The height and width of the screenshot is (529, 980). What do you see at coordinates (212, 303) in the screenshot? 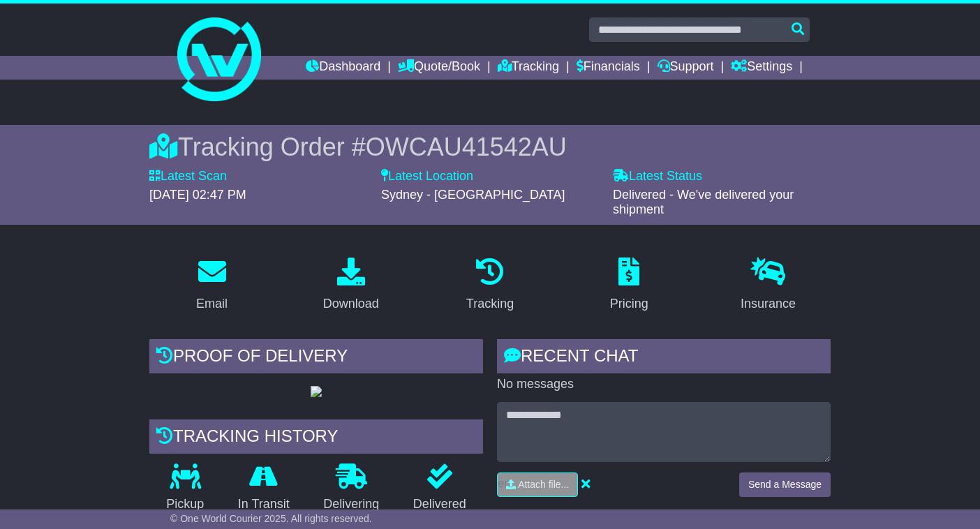
I see `div: Email` at bounding box center [212, 303].